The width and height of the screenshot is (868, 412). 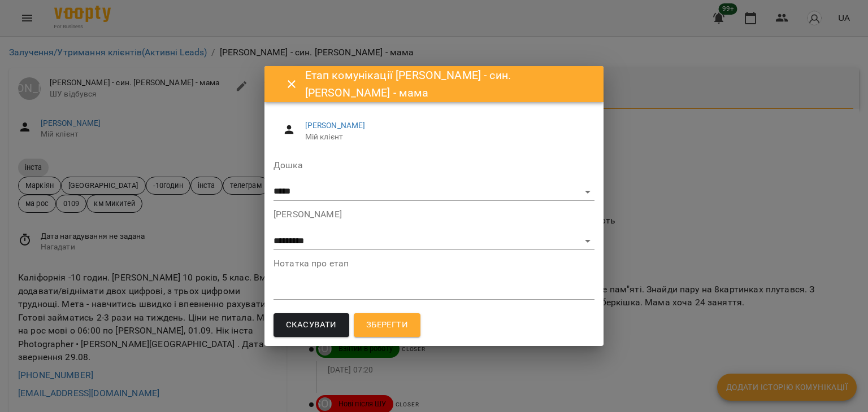 What do you see at coordinates (311, 326) in the screenshot?
I see `button: Скасувати` at bounding box center [311, 326].